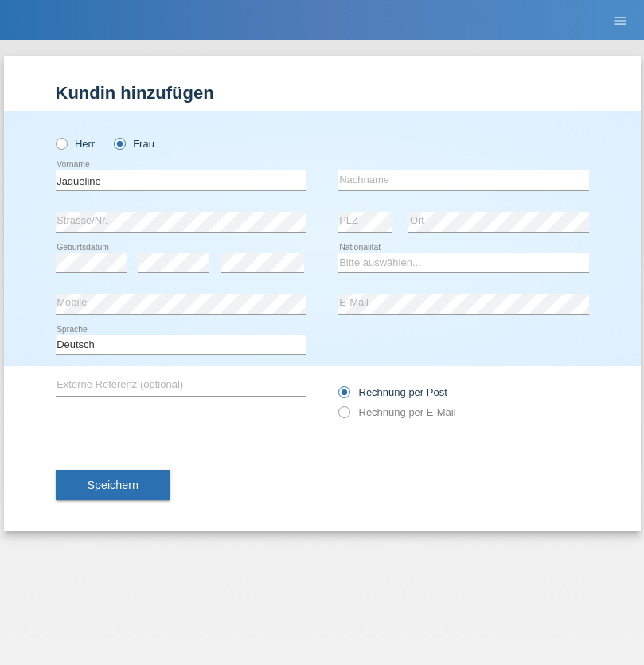 This screenshot has width=644, height=665. Describe the element at coordinates (60, 142) in the screenshot. I see `input: Herr` at that location.